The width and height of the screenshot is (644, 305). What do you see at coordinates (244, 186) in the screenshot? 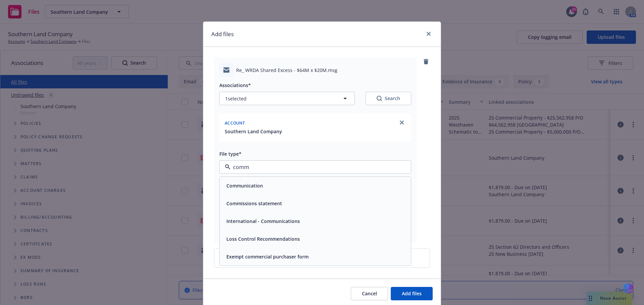
I see `button: Communication` at bounding box center [244, 186].